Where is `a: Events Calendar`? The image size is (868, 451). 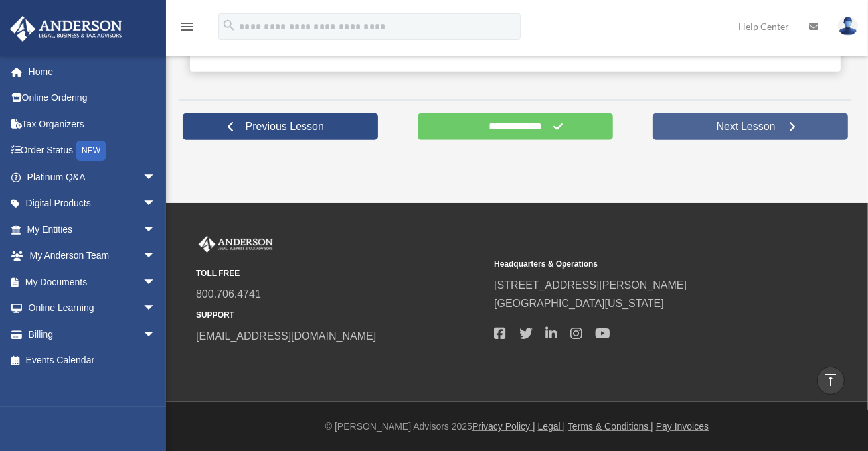 a: Events Calendar is located at coordinates (92, 361).